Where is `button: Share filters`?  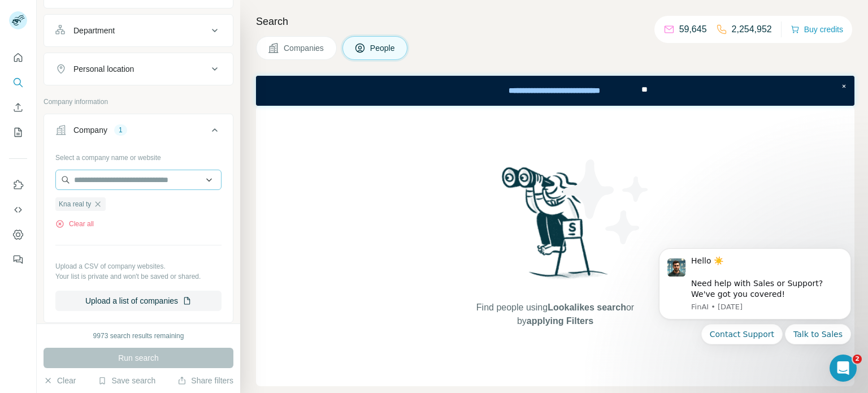 button: Share filters is located at coordinates (205, 381).